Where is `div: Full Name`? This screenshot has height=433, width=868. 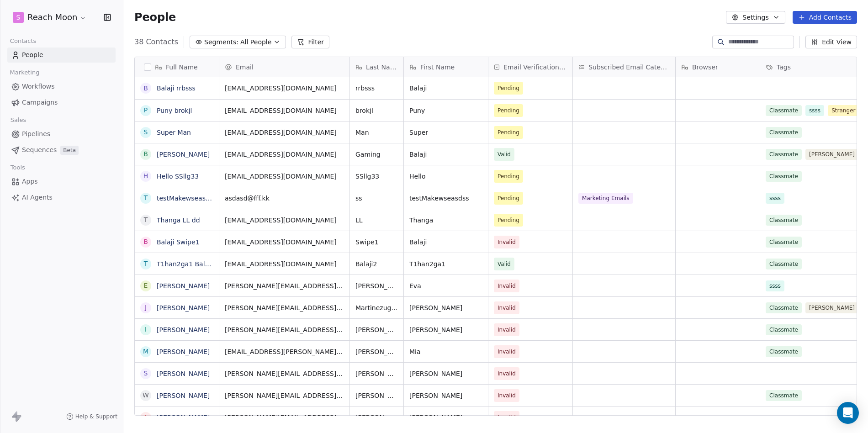 div: Full Name is located at coordinates (177, 67).